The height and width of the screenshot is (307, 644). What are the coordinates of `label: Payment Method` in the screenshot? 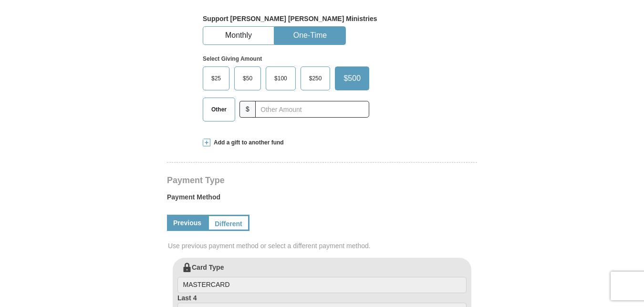 It's located at (322, 199).